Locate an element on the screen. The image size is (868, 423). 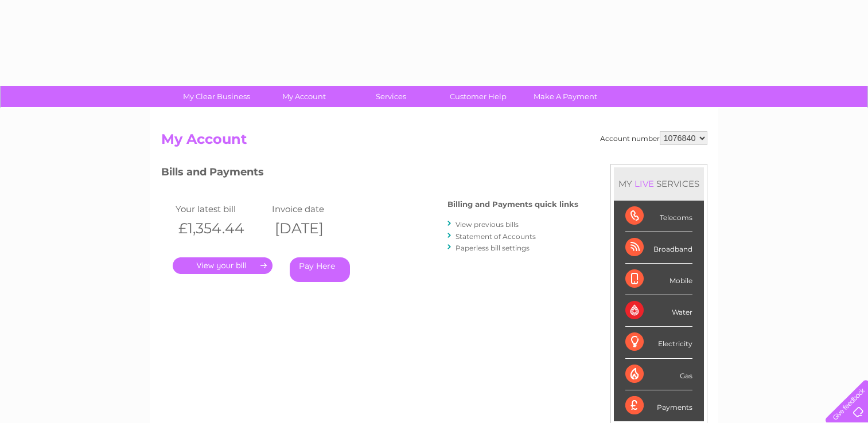
td: Invoice date is located at coordinates (317, 209).